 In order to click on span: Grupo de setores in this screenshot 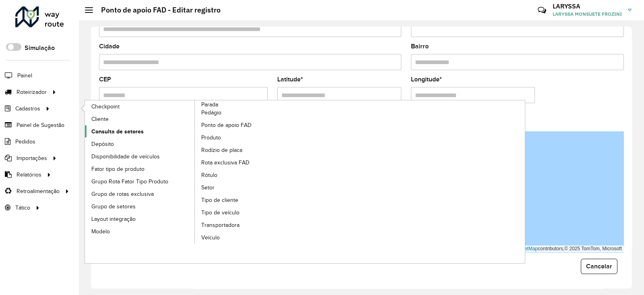, I will do `click(114, 206)`.